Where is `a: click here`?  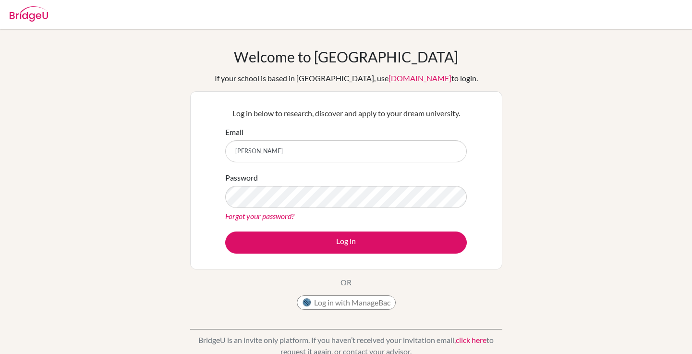
a: click here is located at coordinates (471, 340).